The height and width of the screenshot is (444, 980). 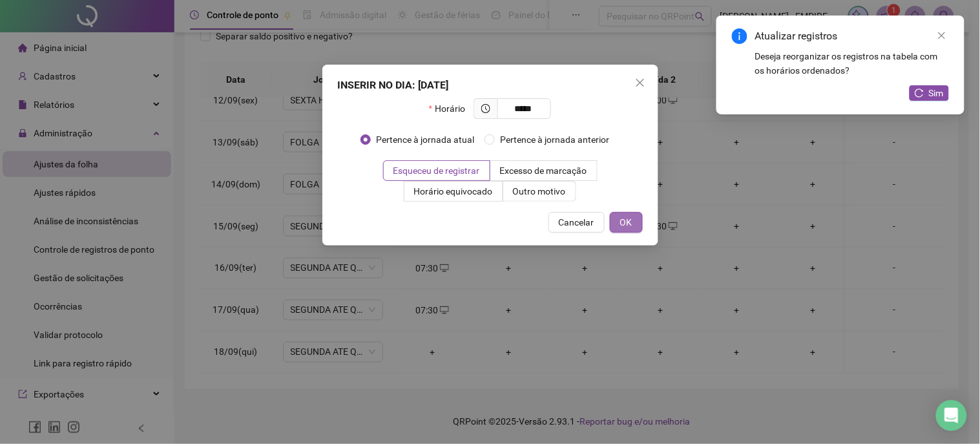 What do you see at coordinates (919, 93) in the screenshot?
I see `span: reload` at bounding box center [919, 93].